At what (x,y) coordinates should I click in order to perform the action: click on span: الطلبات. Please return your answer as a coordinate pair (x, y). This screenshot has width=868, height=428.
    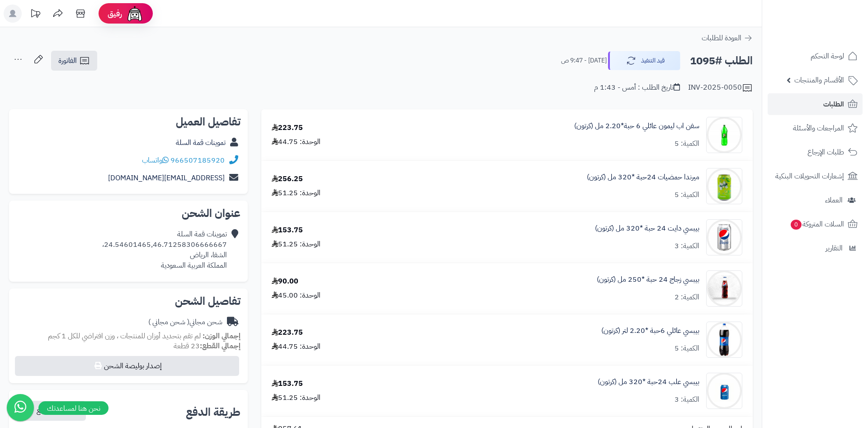
    Looking at the image, I should click on (834, 104).